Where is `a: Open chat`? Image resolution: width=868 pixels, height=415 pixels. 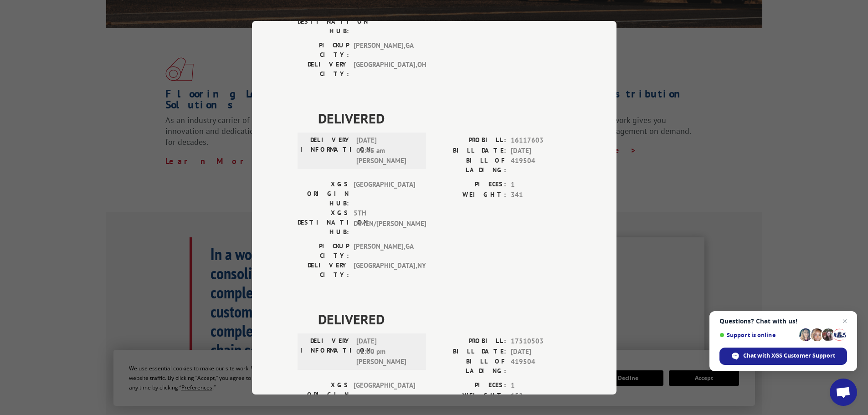 a: Open chat is located at coordinates (844, 392).